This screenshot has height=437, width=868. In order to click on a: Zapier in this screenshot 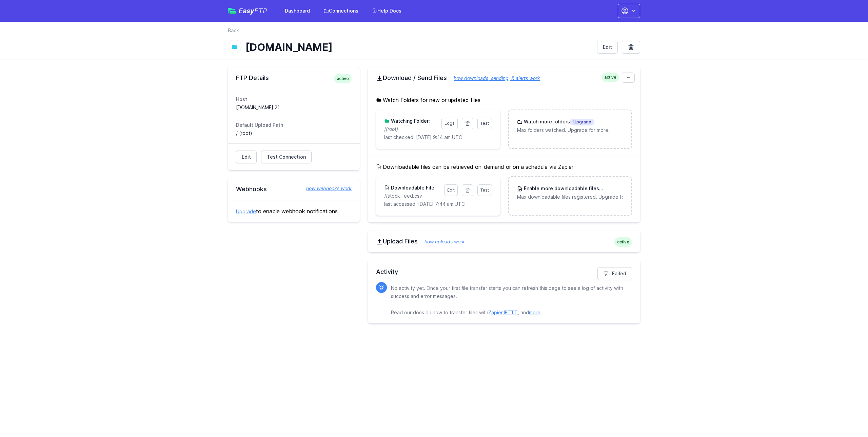, I will do `click(495, 312)`.